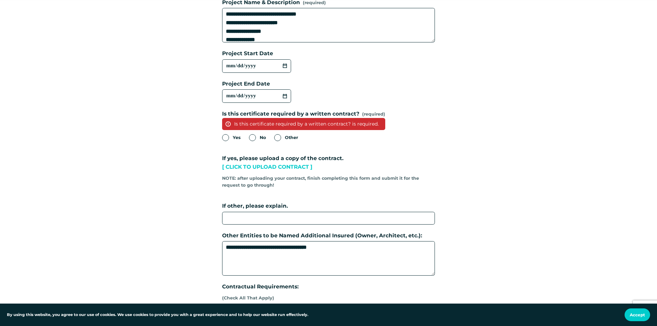 Image resolution: width=657 pixels, height=326 pixels. I want to click on span: Accept, so click(638, 315).